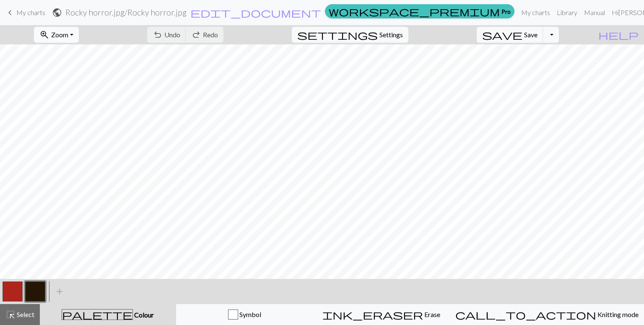 The height and width of the screenshot is (325, 644). What do you see at coordinates (420, 11) in the screenshot?
I see `a: Pro` at bounding box center [420, 11].